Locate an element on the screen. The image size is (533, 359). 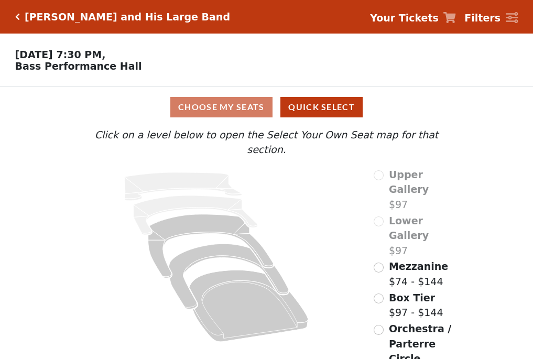
p: Click on a level below to open the Select Your Own Seat map for that section. is located at coordinates (266, 142).